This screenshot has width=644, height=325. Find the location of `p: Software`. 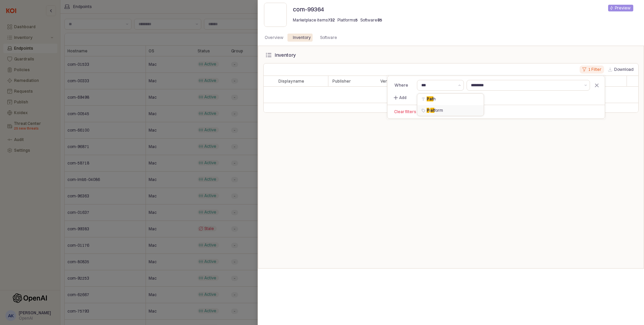

p: Software is located at coordinates (371, 20).